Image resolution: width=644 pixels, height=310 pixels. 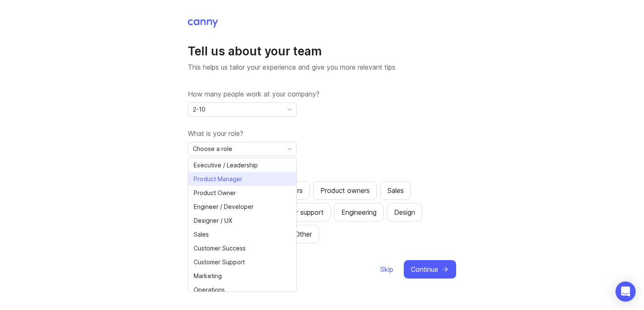 I want to click on div: Product owners, so click(x=345, y=191).